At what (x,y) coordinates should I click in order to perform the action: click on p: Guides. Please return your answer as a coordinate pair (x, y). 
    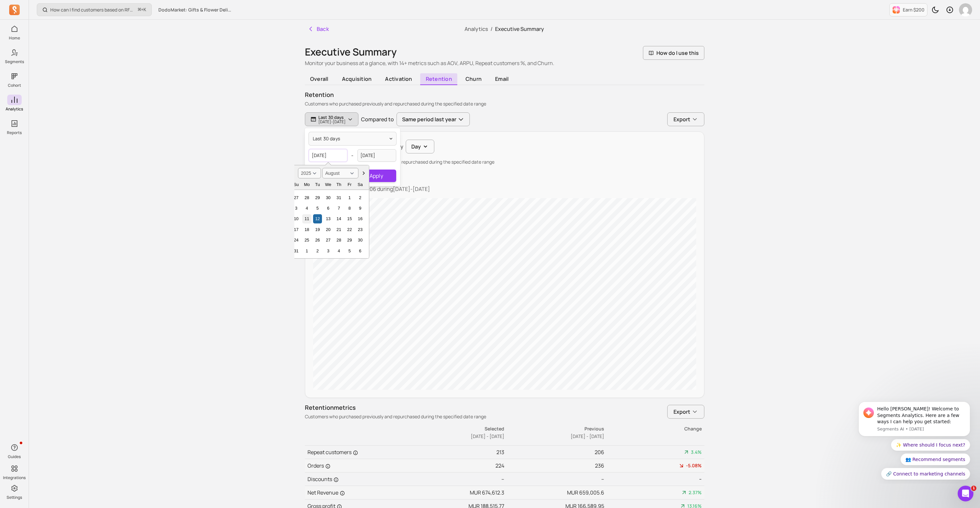
    Looking at the image, I should click on (14, 457).